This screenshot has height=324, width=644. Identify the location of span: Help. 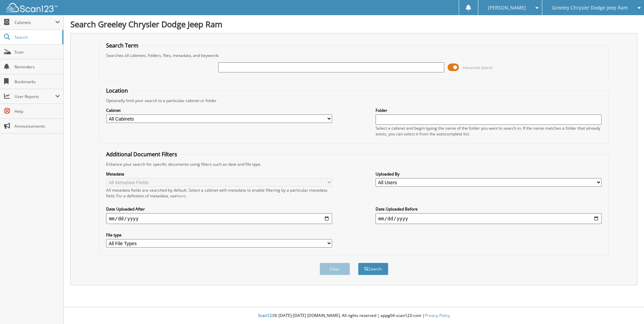
(37, 111).